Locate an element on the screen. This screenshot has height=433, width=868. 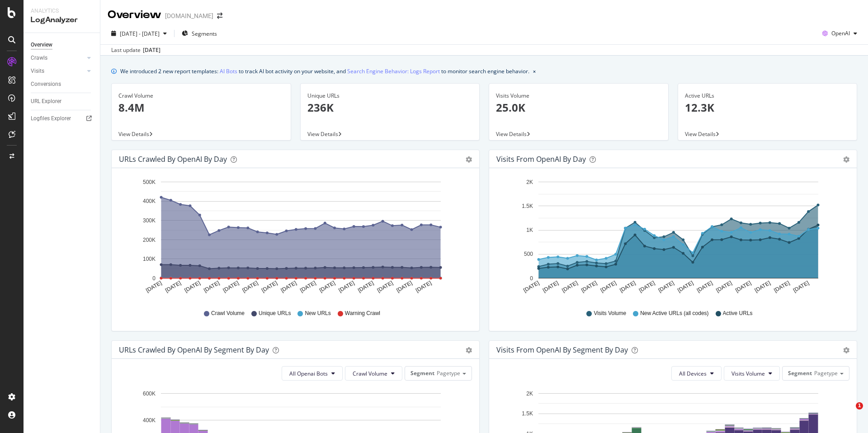
span: New URLs is located at coordinates (318, 313).